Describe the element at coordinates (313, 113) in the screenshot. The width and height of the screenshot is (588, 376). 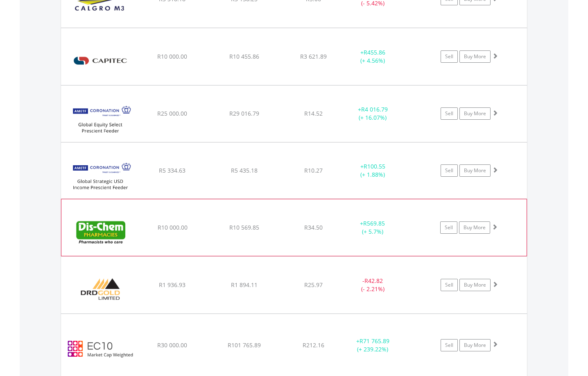
I see `span: R14.52` at that location.